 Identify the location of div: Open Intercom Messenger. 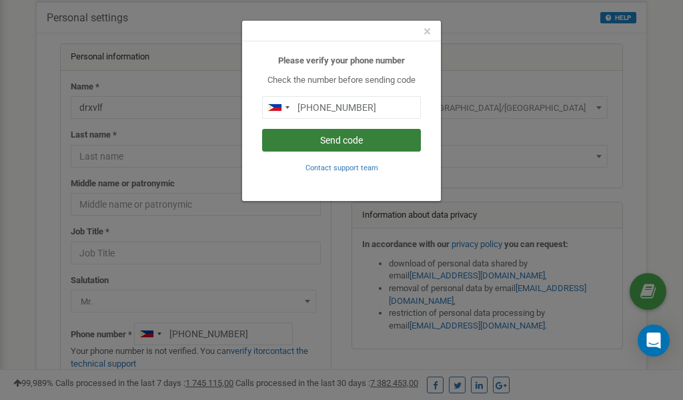
(654, 340).